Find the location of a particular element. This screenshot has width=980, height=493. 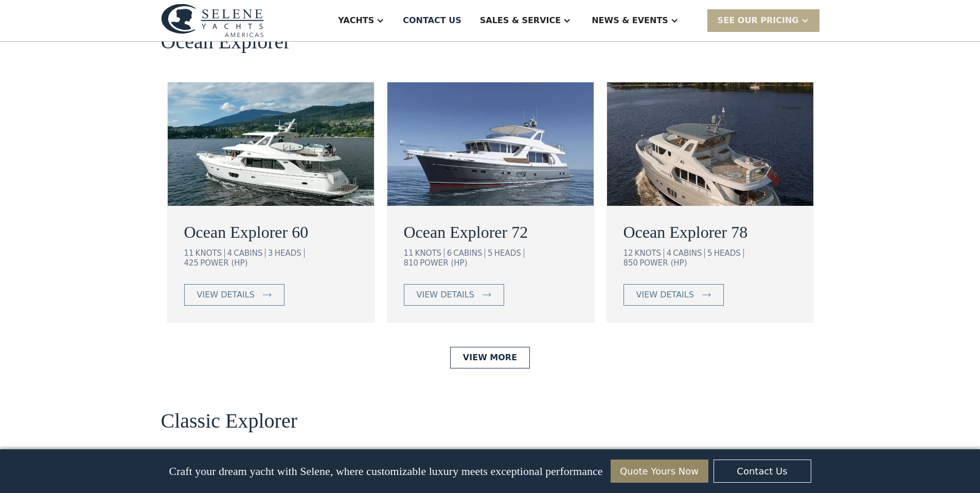

div: News & EVENTS is located at coordinates (630, 20).